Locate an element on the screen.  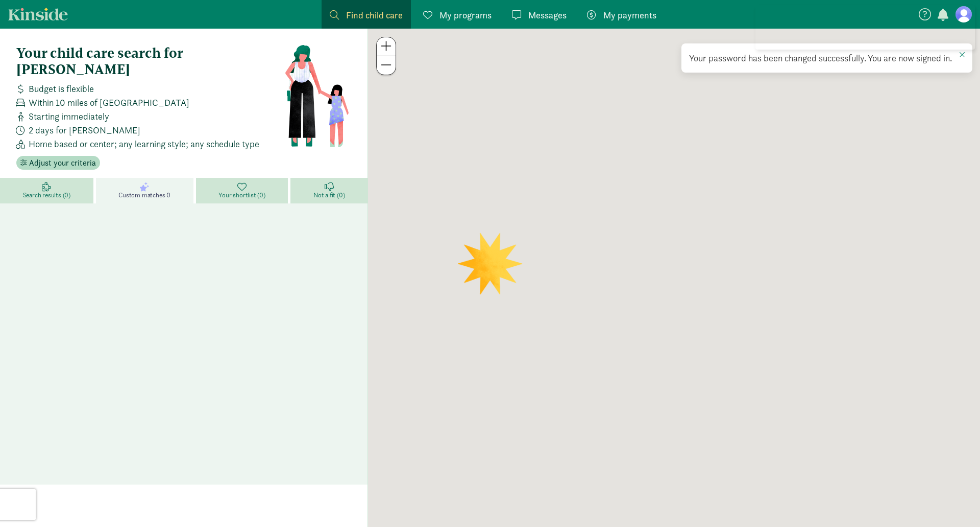
span: Messages is located at coordinates (547, 15).